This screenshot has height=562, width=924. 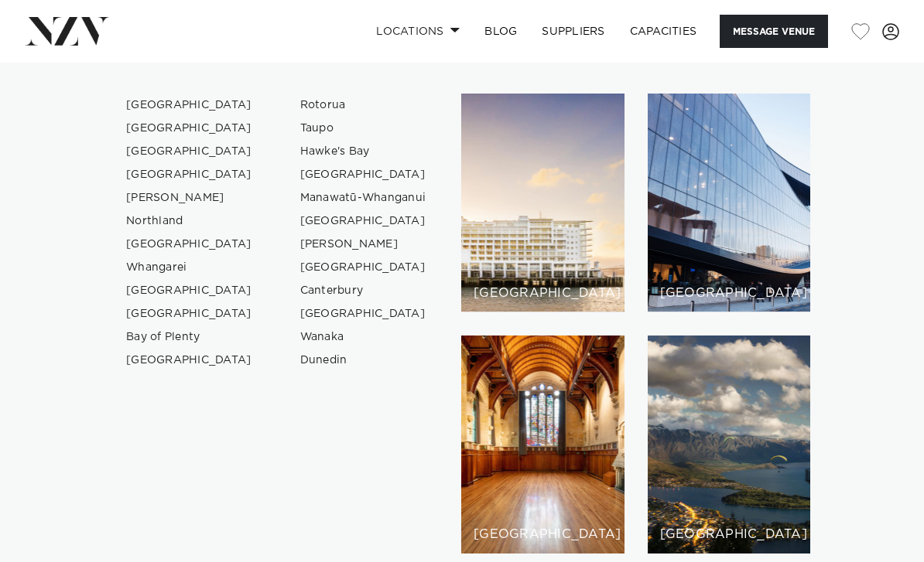 What do you see at coordinates (362, 360) in the screenshot?
I see `a: Dunedin` at bounding box center [362, 360].